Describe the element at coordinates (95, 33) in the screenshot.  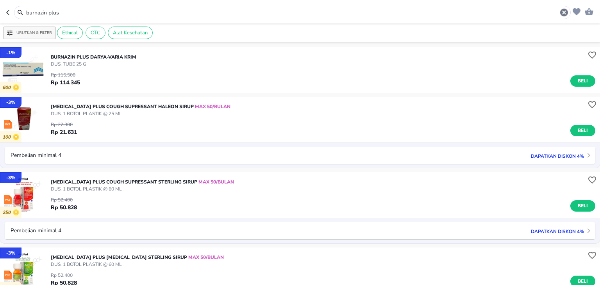
I see `div: OTC` at that location.